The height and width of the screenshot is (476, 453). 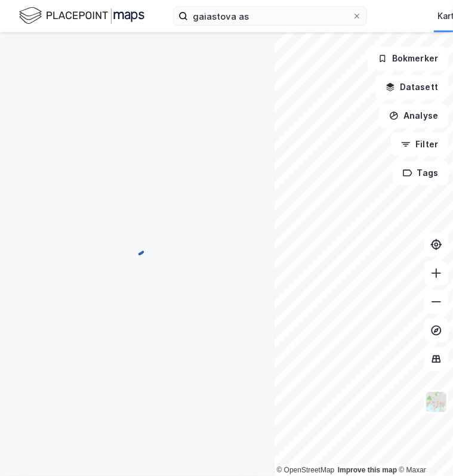 I want to click on input: Søk på adresse, matrikkel, gårdeiere, leietakere eller personer, so click(x=270, y=16).